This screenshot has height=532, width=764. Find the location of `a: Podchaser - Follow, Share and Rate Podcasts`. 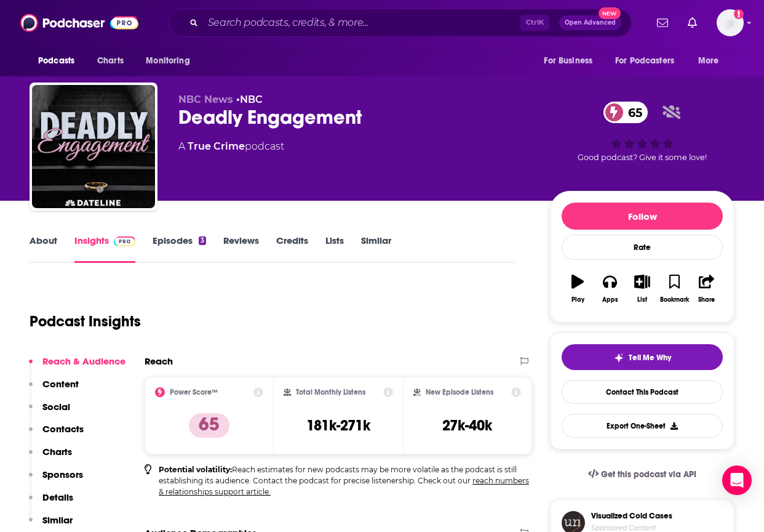

a: Podchaser - Follow, Share and Rate Podcasts is located at coordinates (79, 23).